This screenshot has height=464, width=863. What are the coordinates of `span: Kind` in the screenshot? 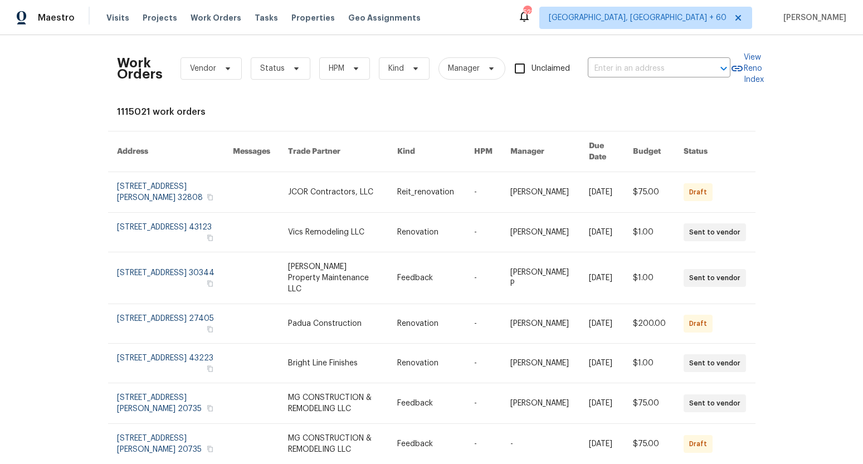 It's located at (396, 69).